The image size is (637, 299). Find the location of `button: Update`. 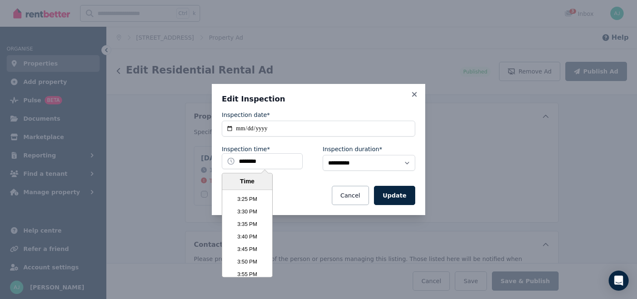

button: Update is located at coordinates (394, 195).